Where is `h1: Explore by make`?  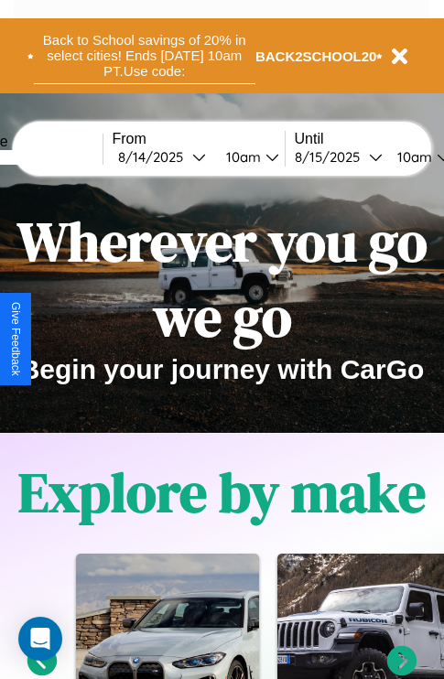
h1: Explore by make is located at coordinates (222, 493).